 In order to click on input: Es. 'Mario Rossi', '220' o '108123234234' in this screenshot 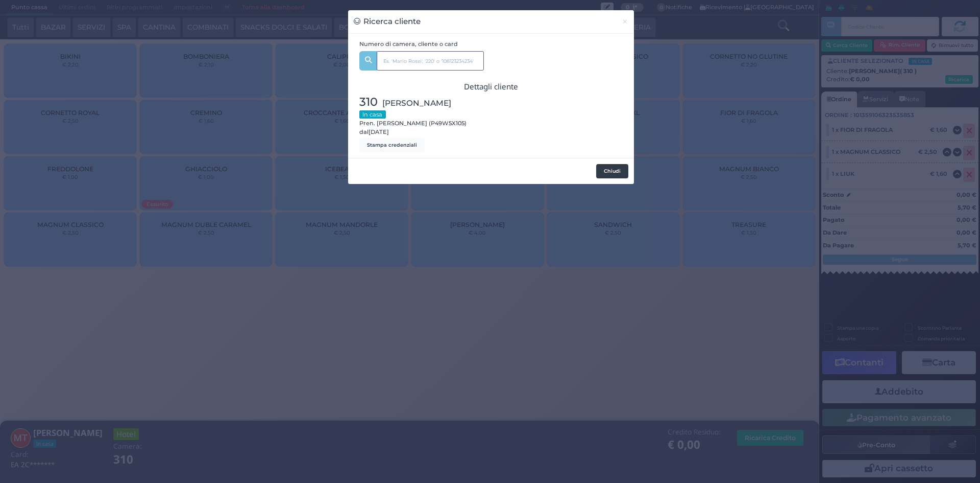, I will do `click(430, 61)`.